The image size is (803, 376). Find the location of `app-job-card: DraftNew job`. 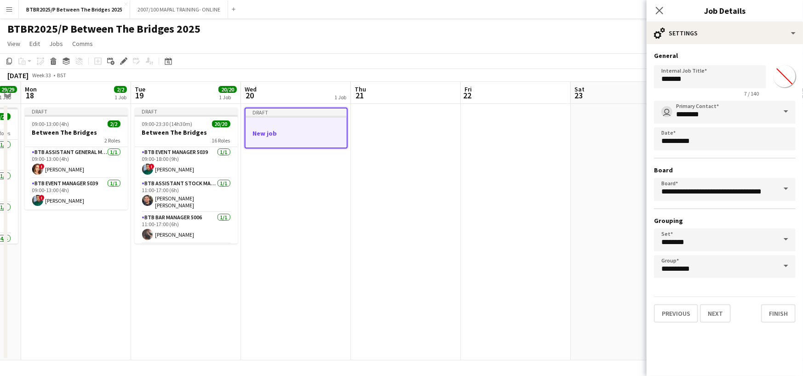

app-job-card: DraftNew job is located at coordinates (296, 128).